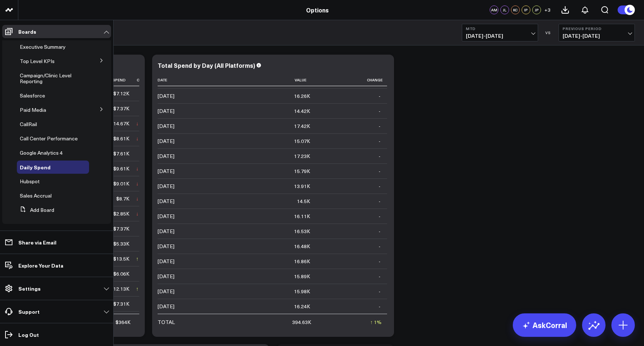  What do you see at coordinates (122, 214) in the screenshot?
I see `div: $2.85K` at bounding box center [122, 214].